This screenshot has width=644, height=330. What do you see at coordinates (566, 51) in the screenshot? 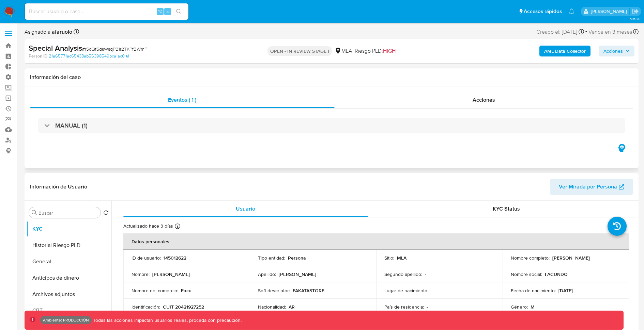
I see `button: AML Data Collector` at bounding box center [566, 51].